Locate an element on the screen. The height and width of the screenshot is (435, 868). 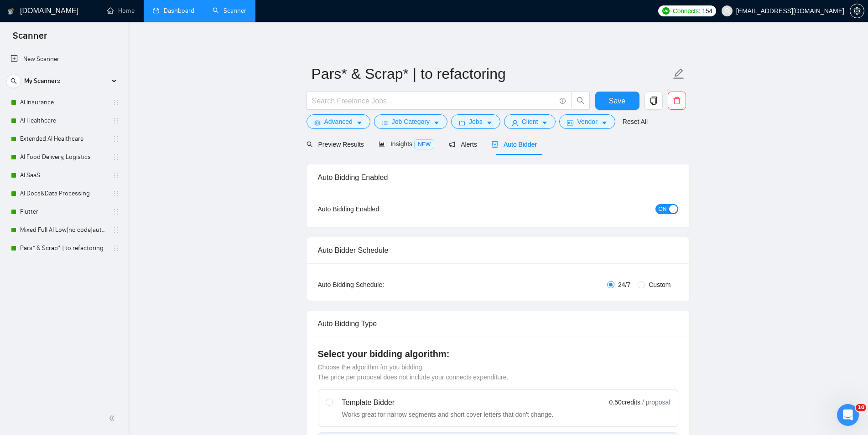
div: Auto Bidding Type is located at coordinates (498, 323).